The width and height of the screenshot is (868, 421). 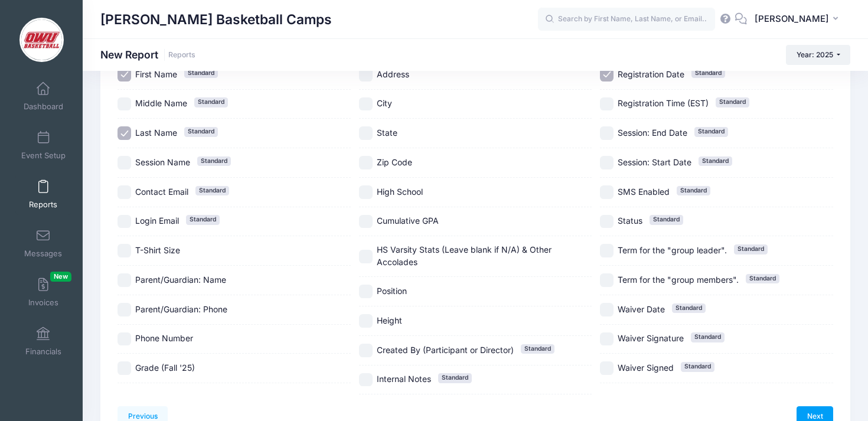 I want to click on span: Middle Name, so click(x=161, y=103).